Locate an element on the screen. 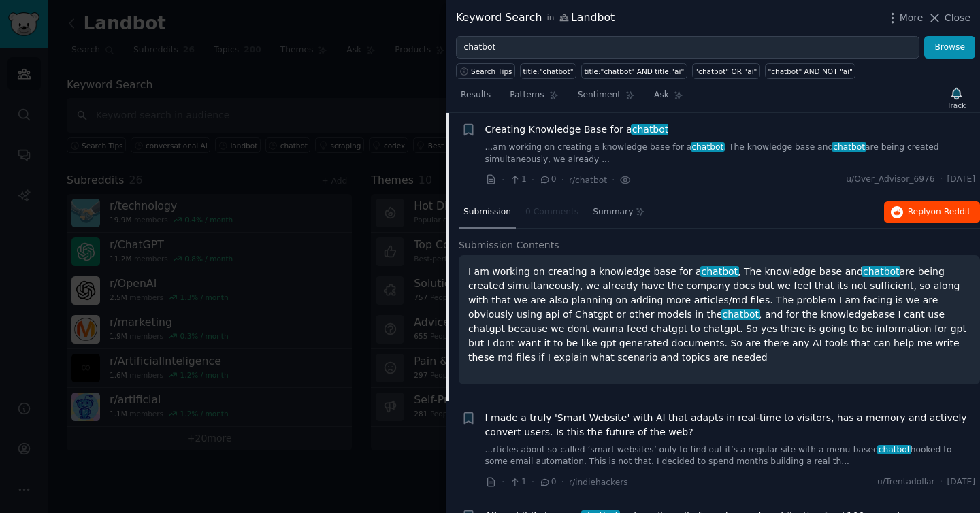 Image resolution: width=980 pixels, height=513 pixels. span: Reply is located at coordinates (939, 212).